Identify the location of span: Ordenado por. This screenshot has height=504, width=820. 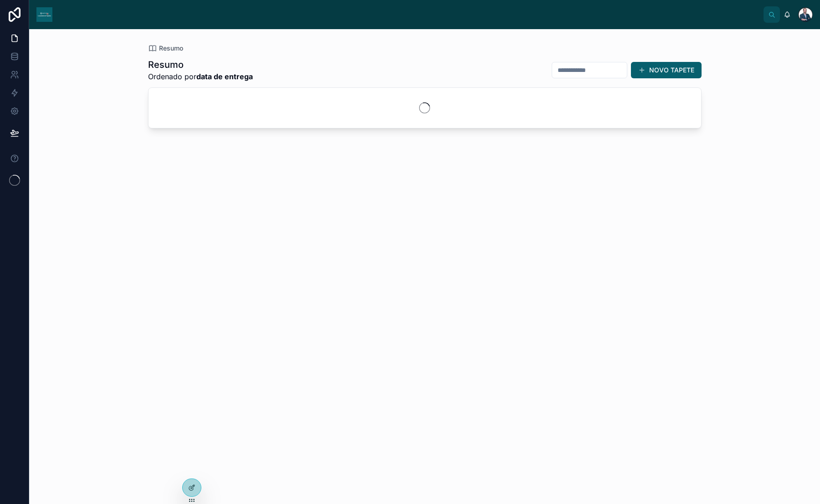
(200, 76).